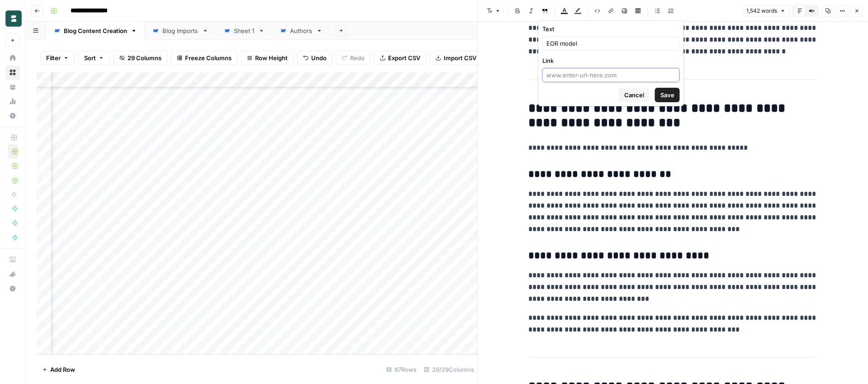 This screenshot has width=868, height=384. I want to click on span: Undo, so click(319, 58).